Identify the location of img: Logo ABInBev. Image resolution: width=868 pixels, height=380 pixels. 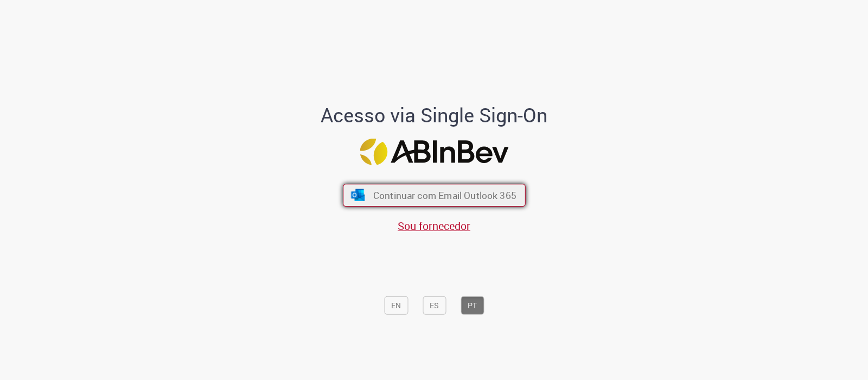
(434, 151).